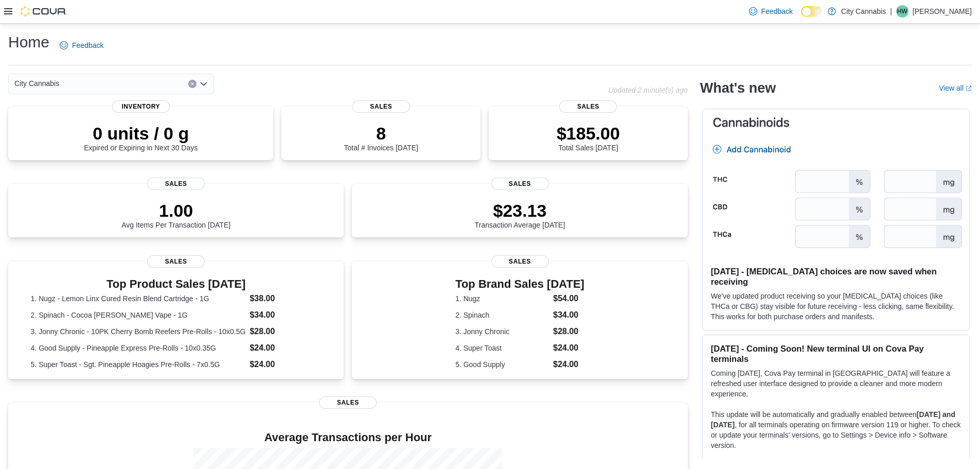 The width and height of the screenshot is (980, 469). Describe the element at coordinates (139, 365) in the screenshot. I see `dt: 5. Super Toast - Sgt. Pineapple Hoagies Pre-Rolls - 7x0.5G` at that location.